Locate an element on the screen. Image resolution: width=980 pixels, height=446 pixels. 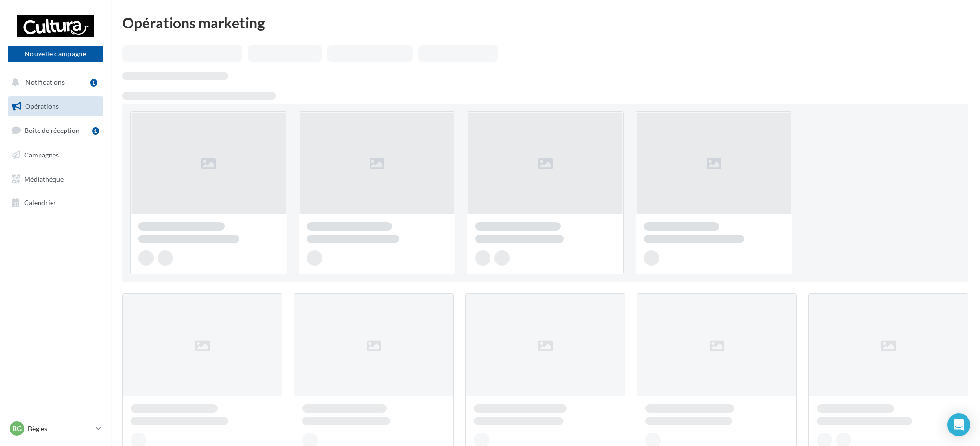
span: Opérations is located at coordinates (42, 106).